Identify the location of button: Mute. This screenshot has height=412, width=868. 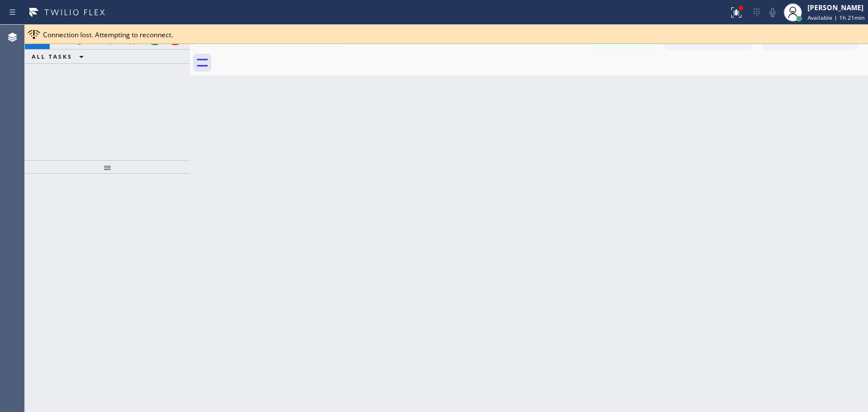
(772, 13).